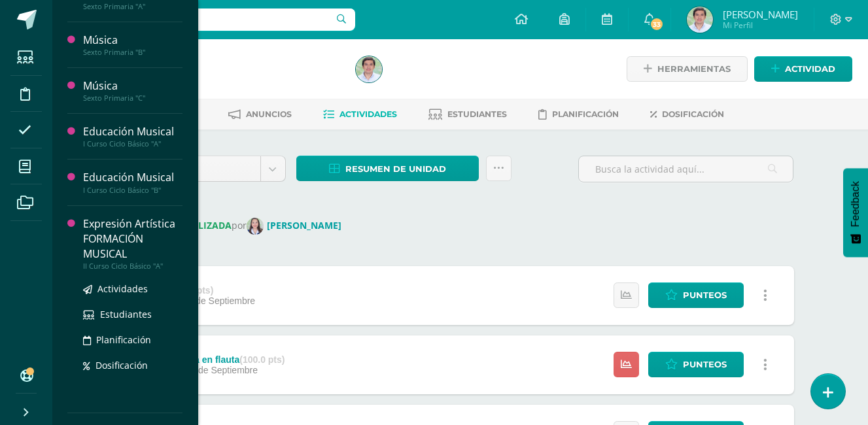  I want to click on a: Expresión Artística FORMACIÓN MUSICALII Curso Ciclo Básico "A", so click(133, 243).